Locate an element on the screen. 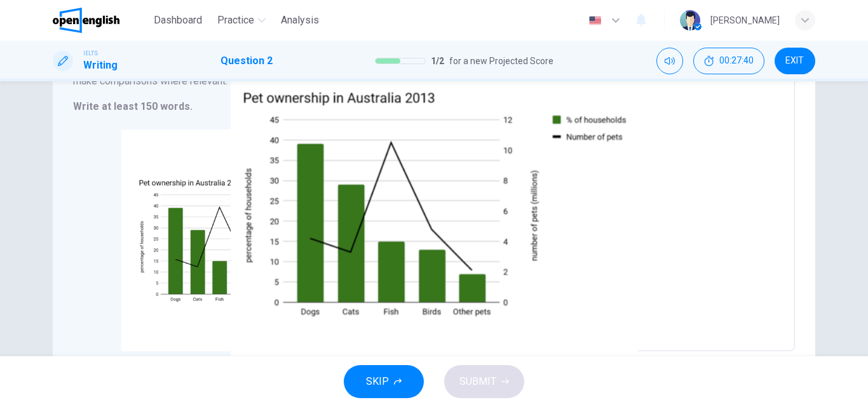 The image size is (868, 407). h1: Writing is located at coordinates (100, 66).